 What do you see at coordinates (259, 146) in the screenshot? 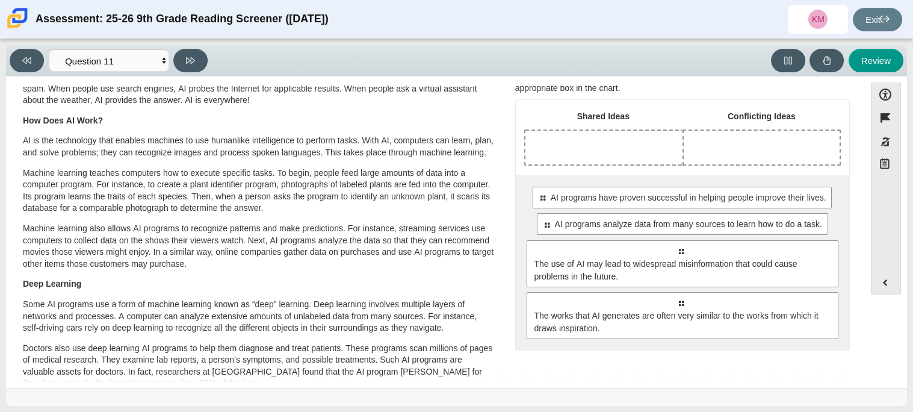
I see `p: AI is the technology that enables machines to use humanlike intelligence to perform tasks. With A...` at bounding box center [259, 146].